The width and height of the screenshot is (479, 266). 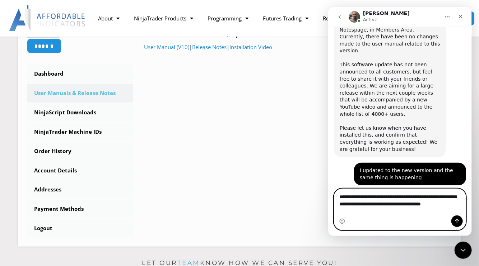 What do you see at coordinates (233, 18) in the screenshot?
I see `nav: Menu` at bounding box center [233, 18].